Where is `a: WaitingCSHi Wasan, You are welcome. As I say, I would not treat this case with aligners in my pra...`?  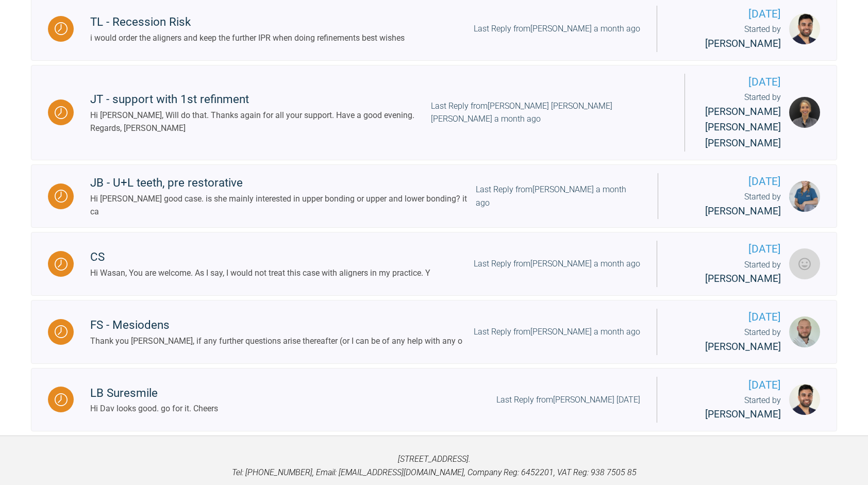 a: WaitingCSHi Wasan, You are welcome. As I say, I would not treat this case with aligners in my pra... is located at coordinates (434, 264).